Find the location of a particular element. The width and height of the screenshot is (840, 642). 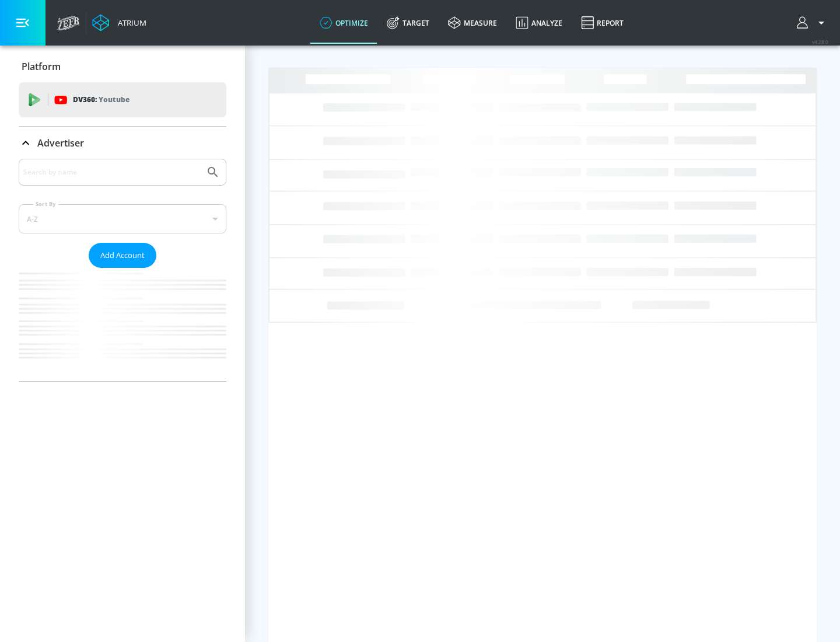

nav: list of Advertiser is located at coordinates (123, 324).